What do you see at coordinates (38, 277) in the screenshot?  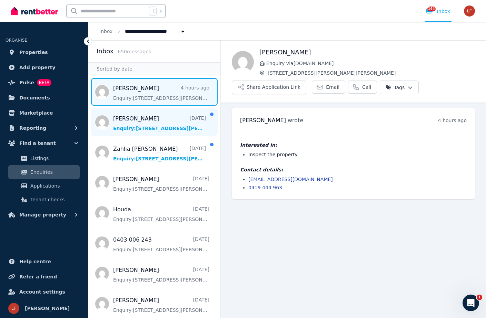 I see `span: Refer a friend` at bounding box center [38, 277].